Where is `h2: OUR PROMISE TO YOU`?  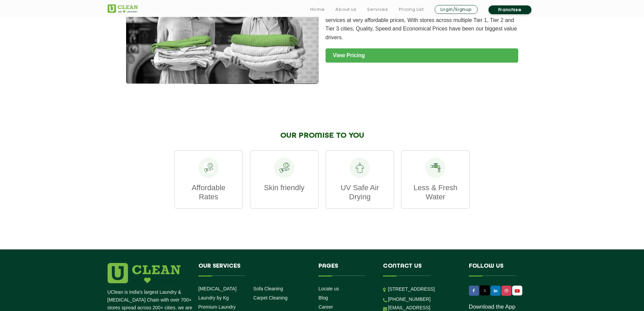
h2: OUR PROMISE TO YOU is located at coordinates (322, 136).